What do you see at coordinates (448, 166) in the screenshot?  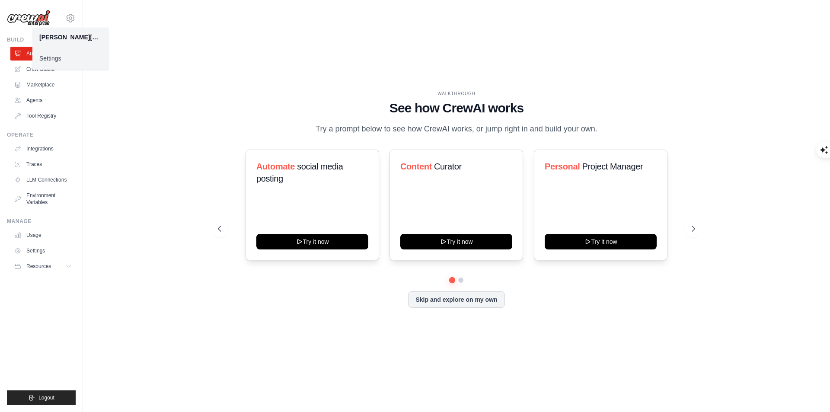 I see `span: Curator` at bounding box center [448, 166].